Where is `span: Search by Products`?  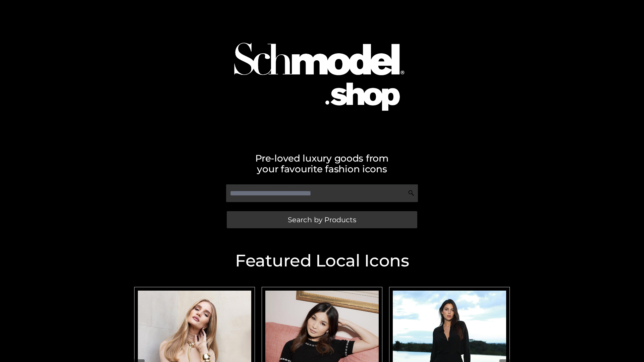 span: Search by Products is located at coordinates (322, 219).